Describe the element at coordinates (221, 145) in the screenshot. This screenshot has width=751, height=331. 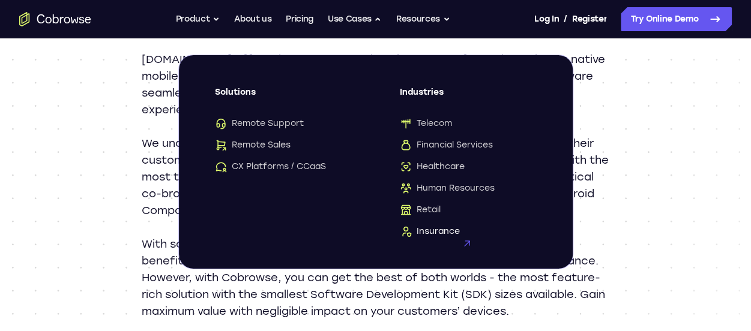
I see `img: Remote Sales` at that location.